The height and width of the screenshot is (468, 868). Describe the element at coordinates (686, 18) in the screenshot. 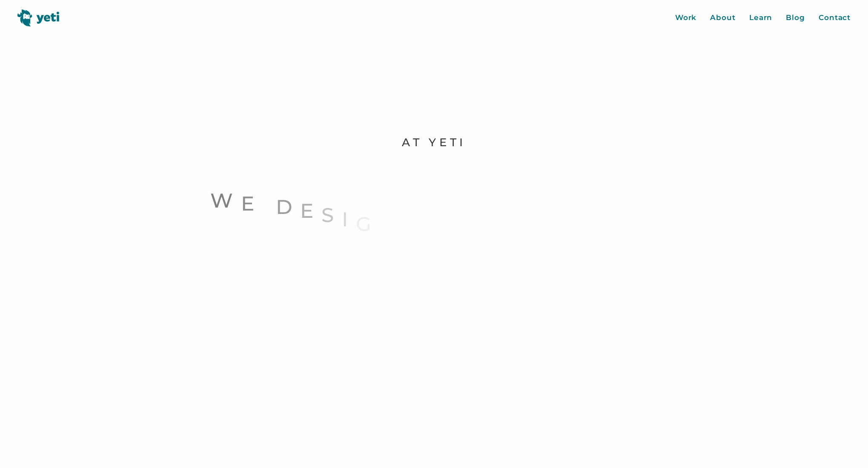

I see `div: Work` at that location.